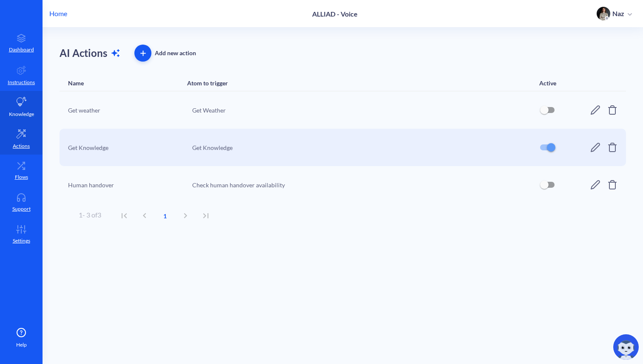 This screenshot has width=643, height=364. I want to click on div: Name, so click(76, 83).